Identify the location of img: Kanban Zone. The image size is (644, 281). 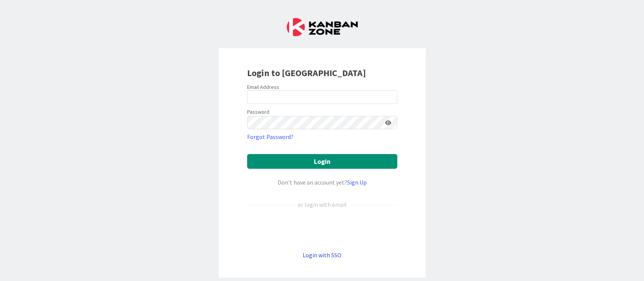
(322, 27).